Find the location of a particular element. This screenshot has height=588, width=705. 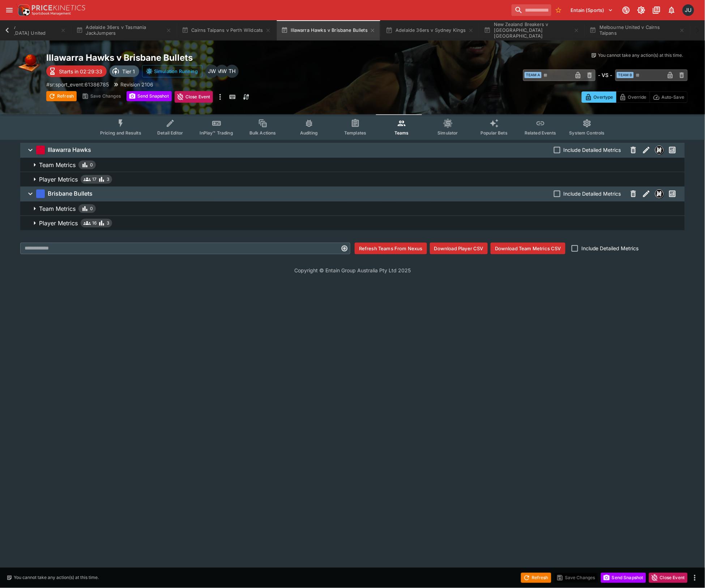

span: Team B is located at coordinates (625, 75).